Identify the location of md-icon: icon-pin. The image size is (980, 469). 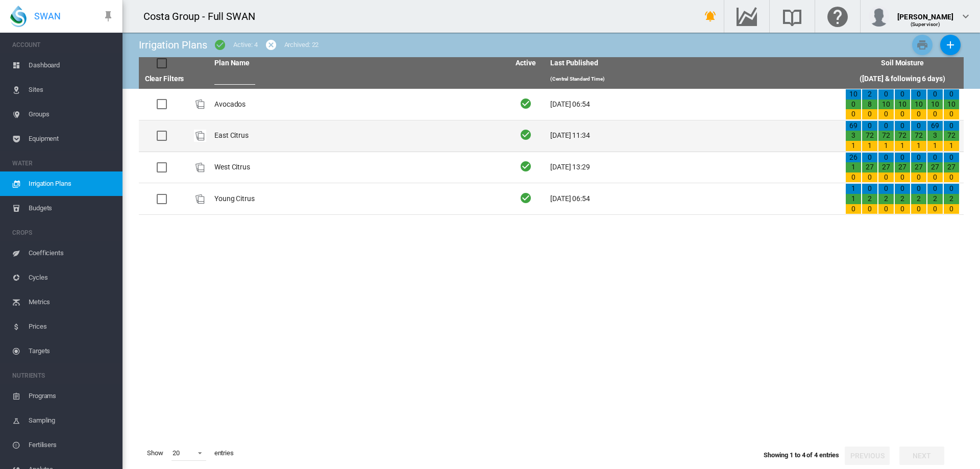
(109, 16).